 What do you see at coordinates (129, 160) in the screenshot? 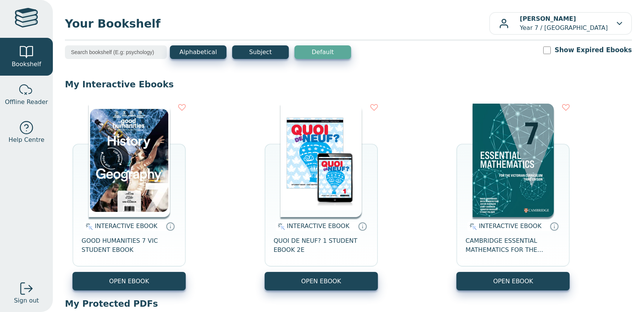
I see `img: c71c2be2-8d91-e911-a97e-0272d098c78b.png` at bounding box center [129, 160].